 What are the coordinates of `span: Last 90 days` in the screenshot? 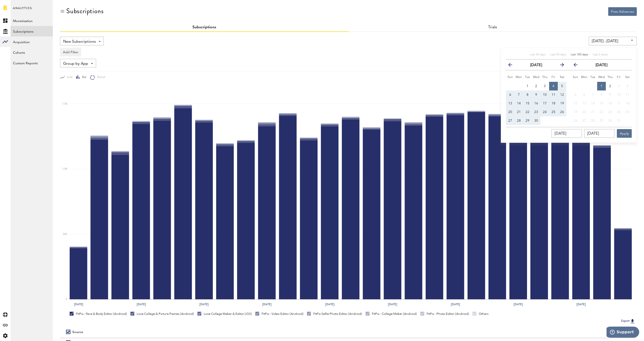 It's located at (558, 55).